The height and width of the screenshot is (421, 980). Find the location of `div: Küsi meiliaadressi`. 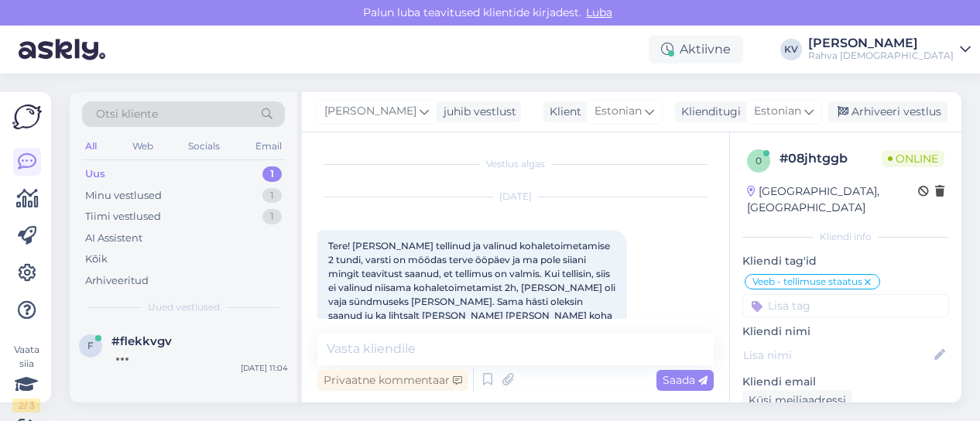

div: Küsi meiliaadressi is located at coordinates (797, 400).